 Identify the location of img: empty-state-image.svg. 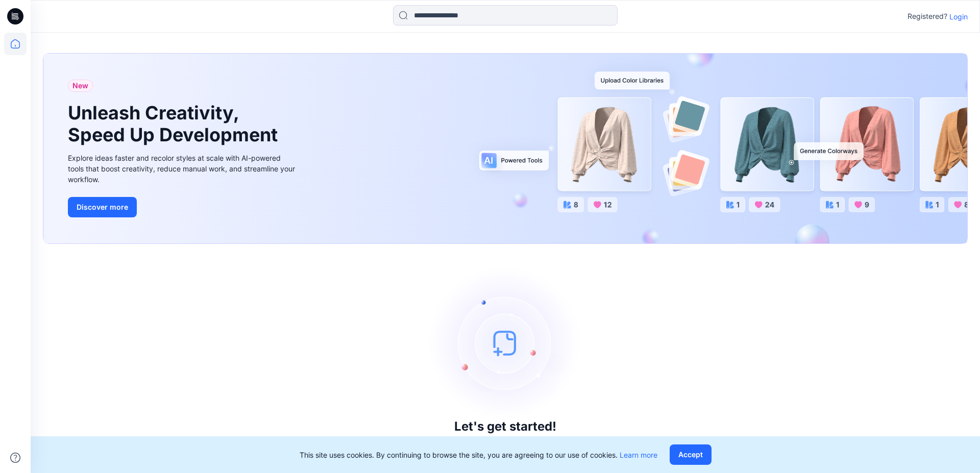
(505, 343).